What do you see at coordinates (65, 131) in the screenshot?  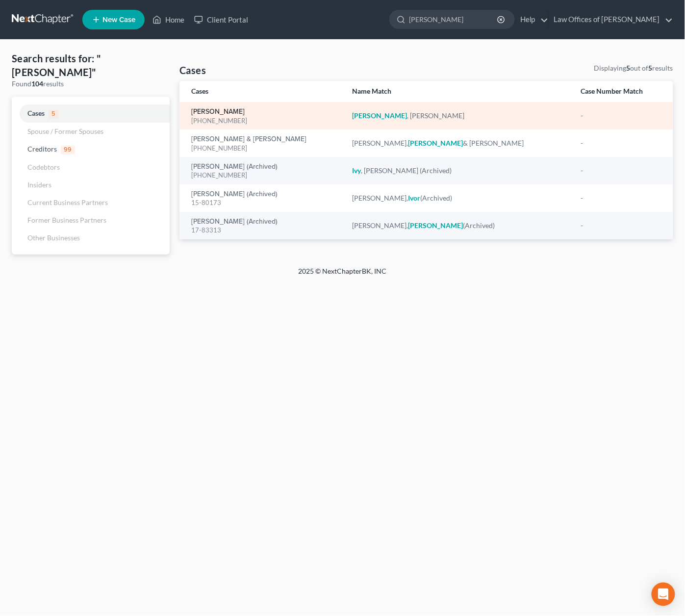 I see `span: Spouse / Former Spouses` at bounding box center [65, 131].